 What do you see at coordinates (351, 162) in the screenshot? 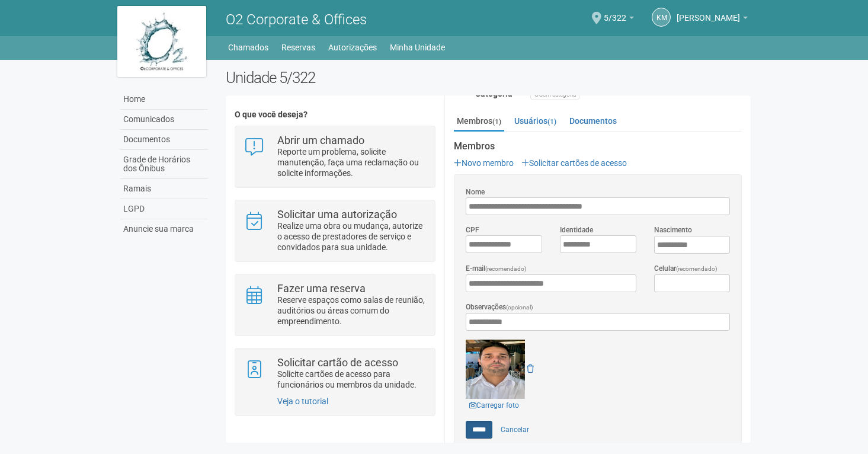
I see `p: Reporte um problema, solicite manutenção, faça uma reclamação ou solicite informações.` at bounding box center [351, 162].